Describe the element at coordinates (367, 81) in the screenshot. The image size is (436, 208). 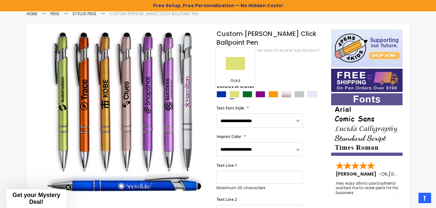
I see `img: Free shipping on orders over $199` at that location.